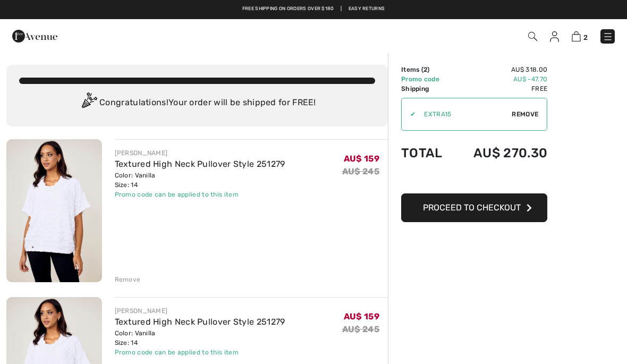 This screenshot has height=364, width=627. What do you see at coordinates (427, 89) in the screenshot?
I see `td: Shipping` at bounding box center [427, 89].